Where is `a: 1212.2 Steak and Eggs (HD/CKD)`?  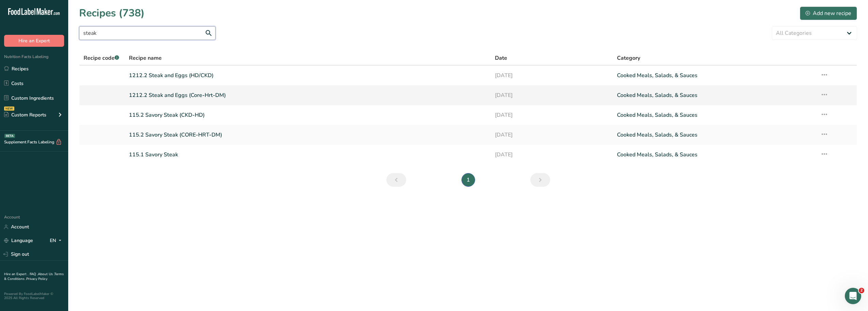
a: 1212.2 Steak and Eggs (HD/CKD) is located at coordinates (307, 75).